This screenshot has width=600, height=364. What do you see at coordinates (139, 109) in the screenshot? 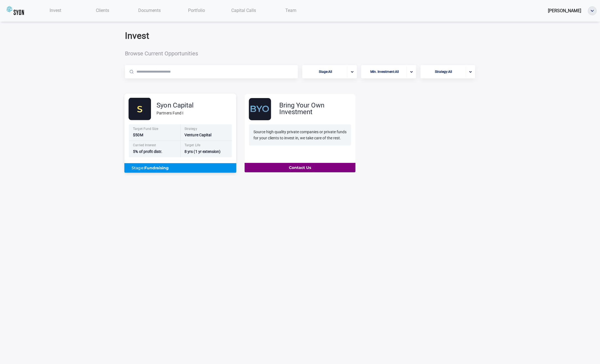
I see `img: syonFOF.svg` at bounding box center [139, 109].